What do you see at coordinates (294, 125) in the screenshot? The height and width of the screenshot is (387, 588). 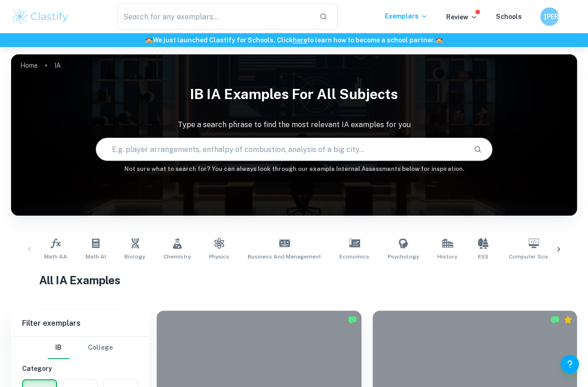 I see `p: Type a search phrase to find the most relevant IA examples for you` at bounding box center [294, 125].